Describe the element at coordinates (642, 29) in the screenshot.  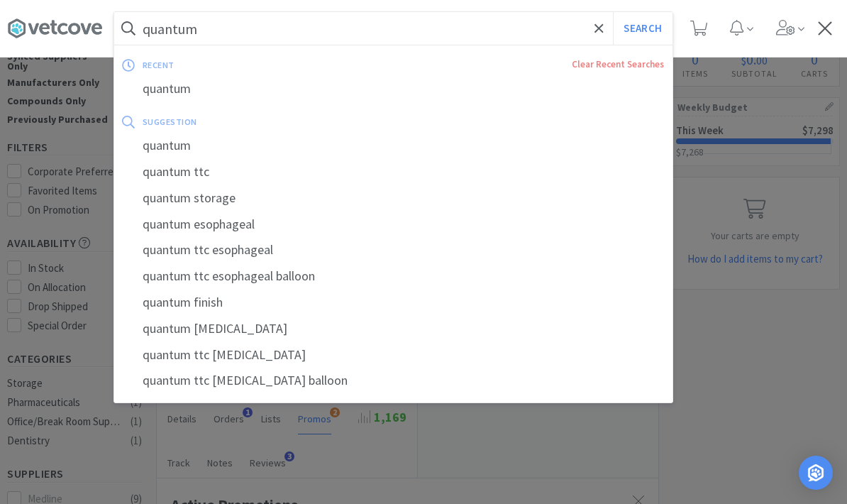
I see `button: Search` at that location.